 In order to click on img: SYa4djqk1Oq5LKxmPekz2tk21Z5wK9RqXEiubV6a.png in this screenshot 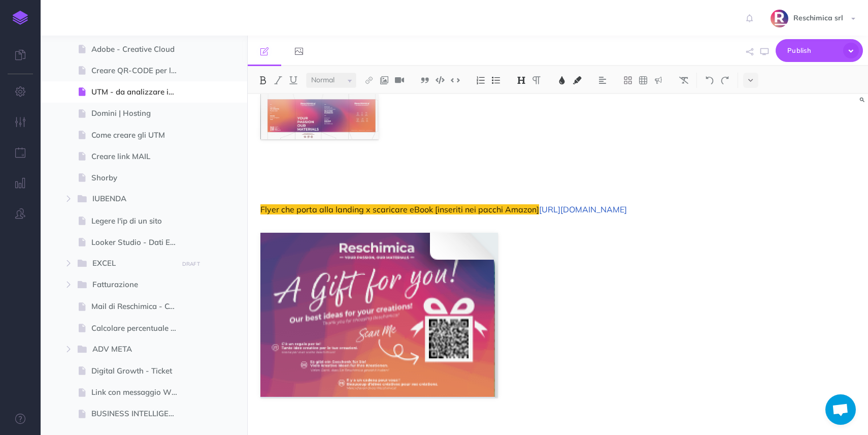, I will do `click(779, 18)`.